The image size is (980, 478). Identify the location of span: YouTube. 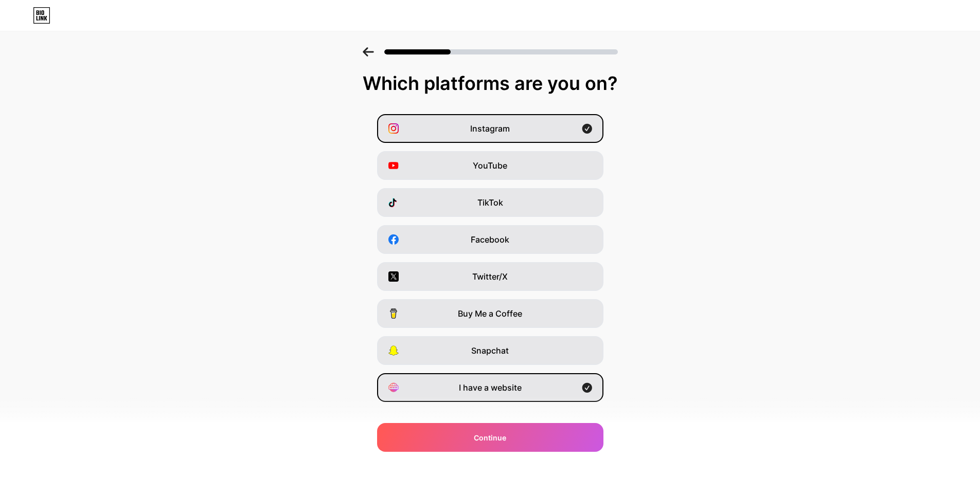
(490, 166).